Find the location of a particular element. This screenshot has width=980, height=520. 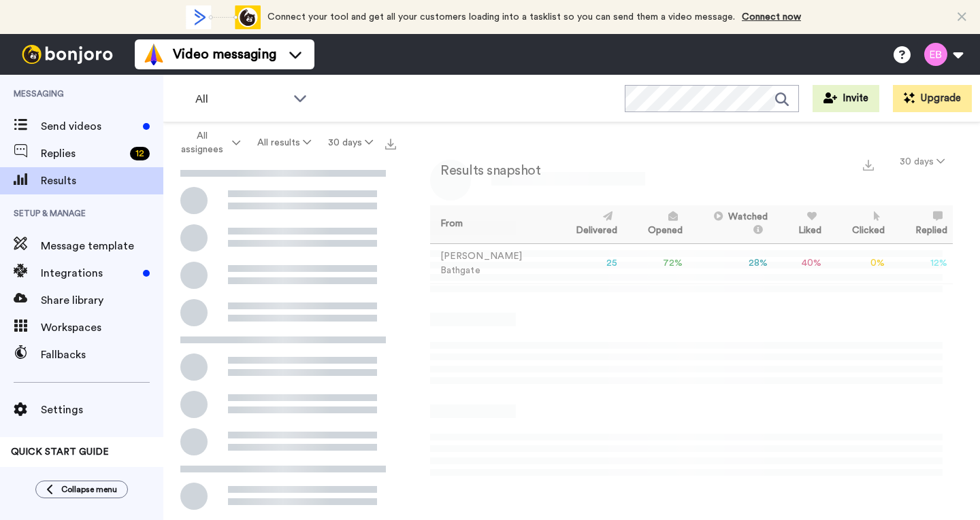

td: 40 % is located at coordinates (799, 263).